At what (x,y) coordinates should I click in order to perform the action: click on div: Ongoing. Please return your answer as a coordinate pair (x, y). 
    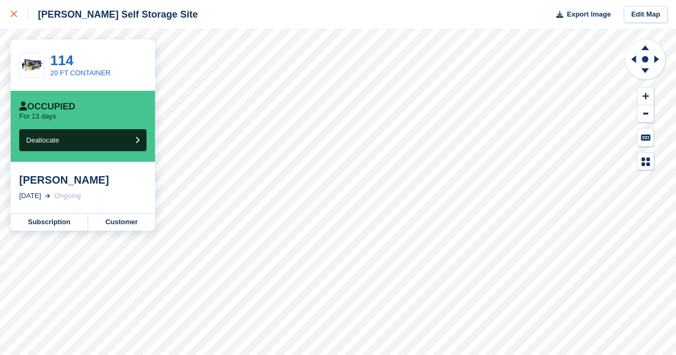
    Looking at the image, I should click on (67, 196).